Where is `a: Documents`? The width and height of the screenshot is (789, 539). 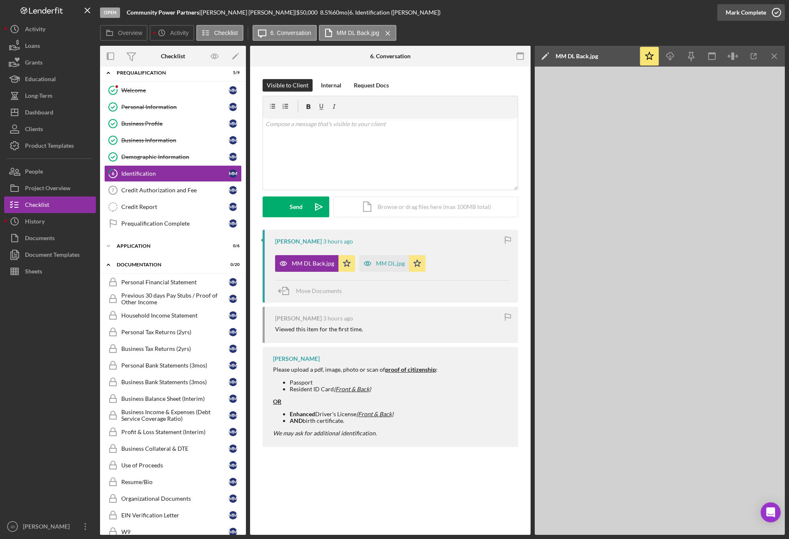
a: Documents is located at coordinates (50, 238).